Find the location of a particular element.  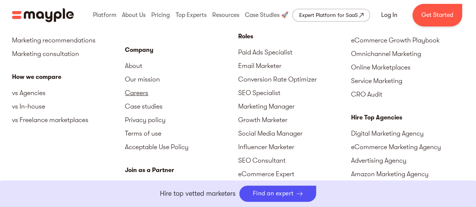

div: Platform is located at coordinates (105, 15).